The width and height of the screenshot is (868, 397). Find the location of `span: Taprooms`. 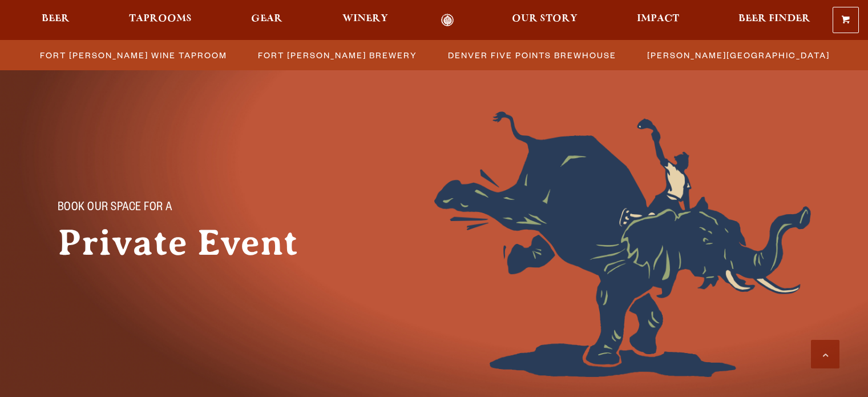

span: Taprooms is located at coordinates (161, 19).